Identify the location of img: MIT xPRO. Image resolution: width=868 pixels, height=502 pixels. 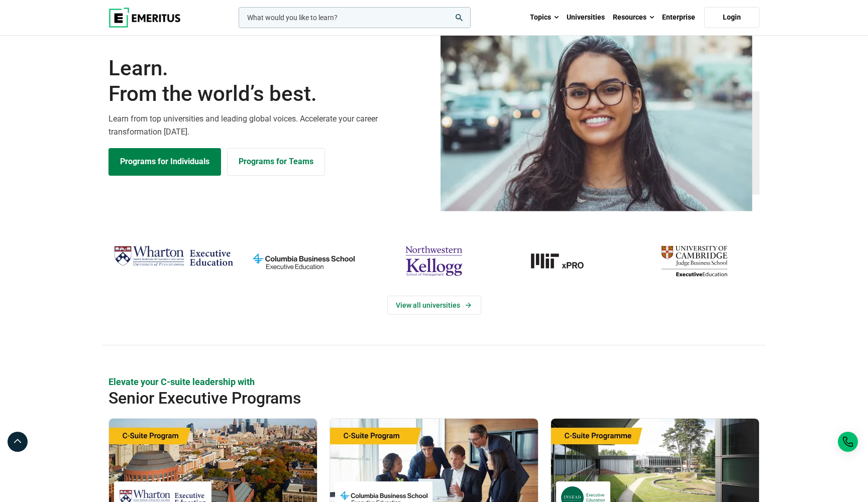
(564, 261).